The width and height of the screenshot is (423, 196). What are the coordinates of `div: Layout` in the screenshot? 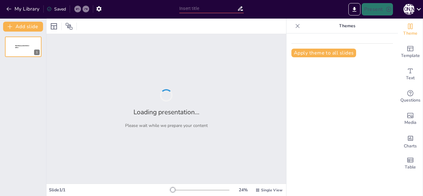 It's located at (54, 26).